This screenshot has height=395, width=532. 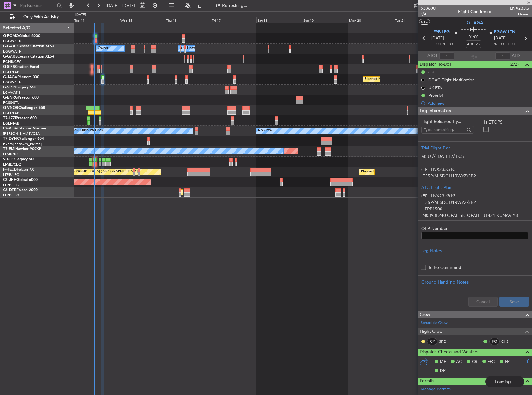 I want to click on span: MF, so click(x=443, y=362).